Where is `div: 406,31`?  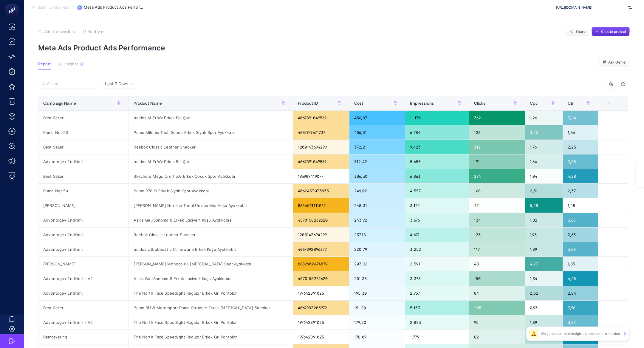
div: 406,31 is located at coordinates (377, 133).